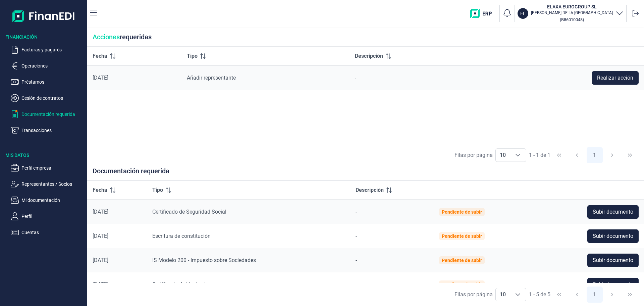 Image resolution: width=644 pixels, height=306 pixels. I want to click on span: Certificado de Hacienda, so click(181, 284).